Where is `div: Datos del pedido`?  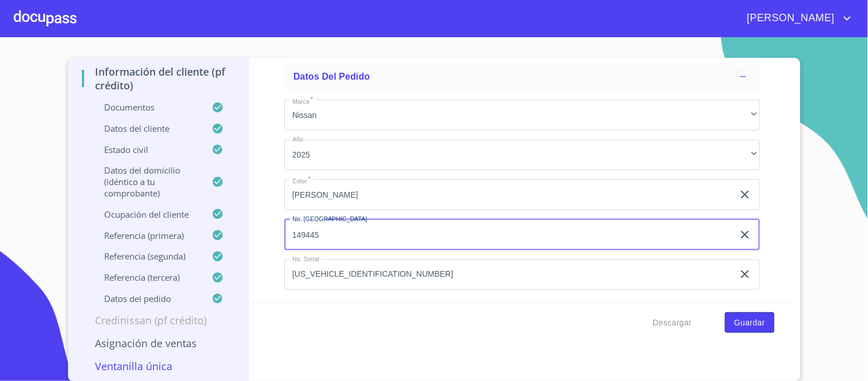
div: Datos del pedido is located at coordinates (522, 77).